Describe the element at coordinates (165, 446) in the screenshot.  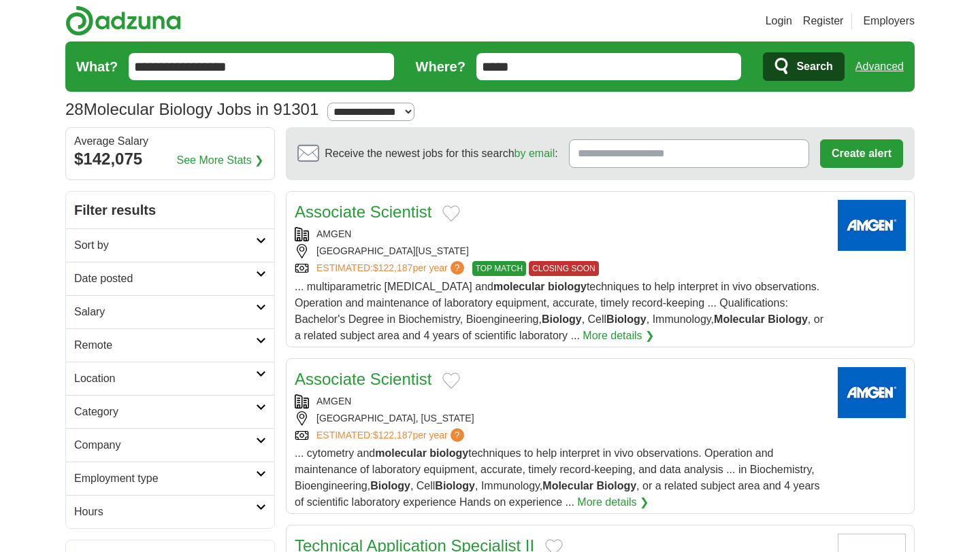
I see `h2: Company` at that location.